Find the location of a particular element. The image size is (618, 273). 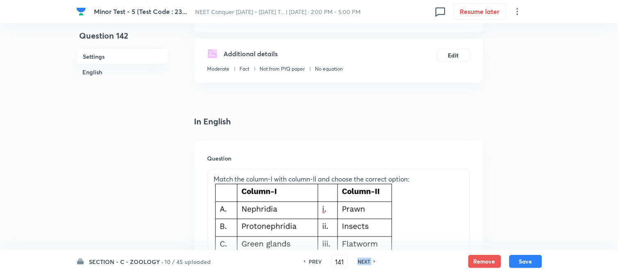

h5: Additional details is located at coordinates (251, 54).